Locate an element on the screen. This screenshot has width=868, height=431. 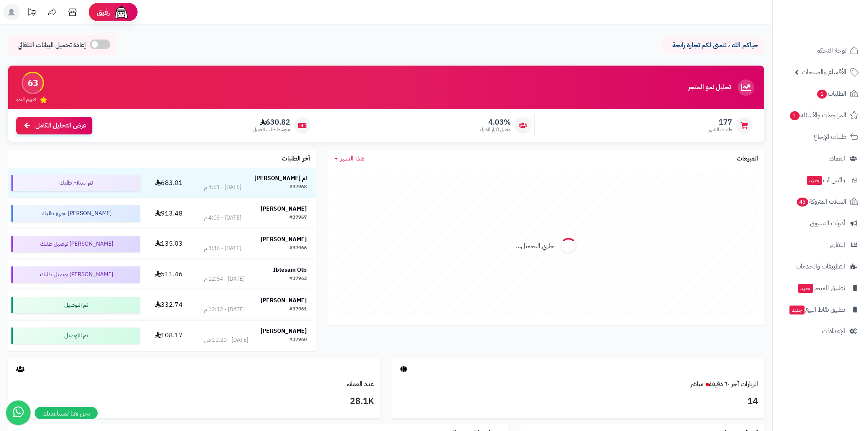
td: 683.01 is located at coordinates (169, 183).